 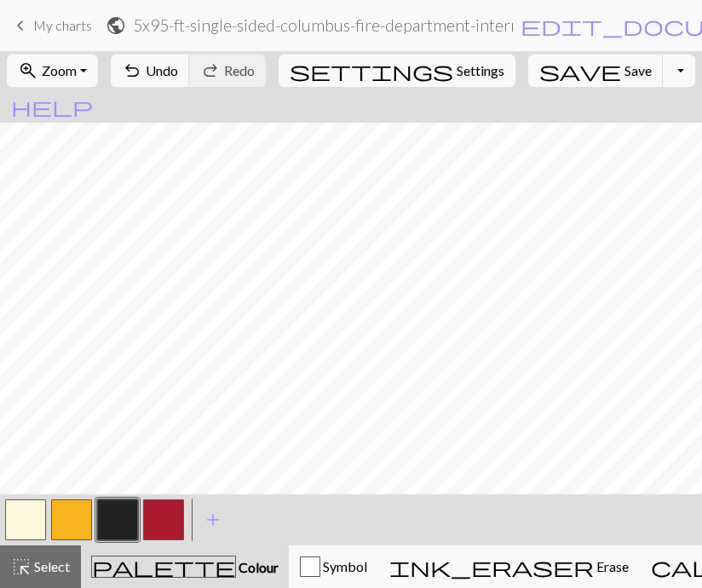 What do you see at coordinates (52, 107) in the screenshot?
I see `span: help` at bounding box center [52, 107].